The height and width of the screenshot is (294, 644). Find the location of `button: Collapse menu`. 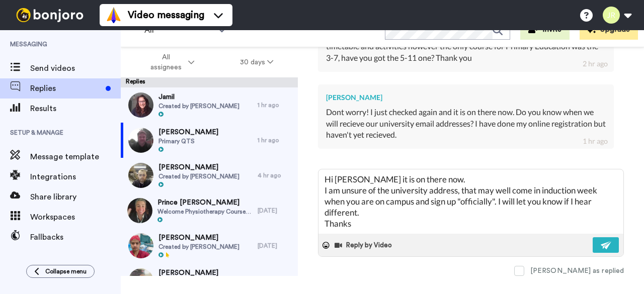

button: Collapse menu is located at coordinates (60, 271).